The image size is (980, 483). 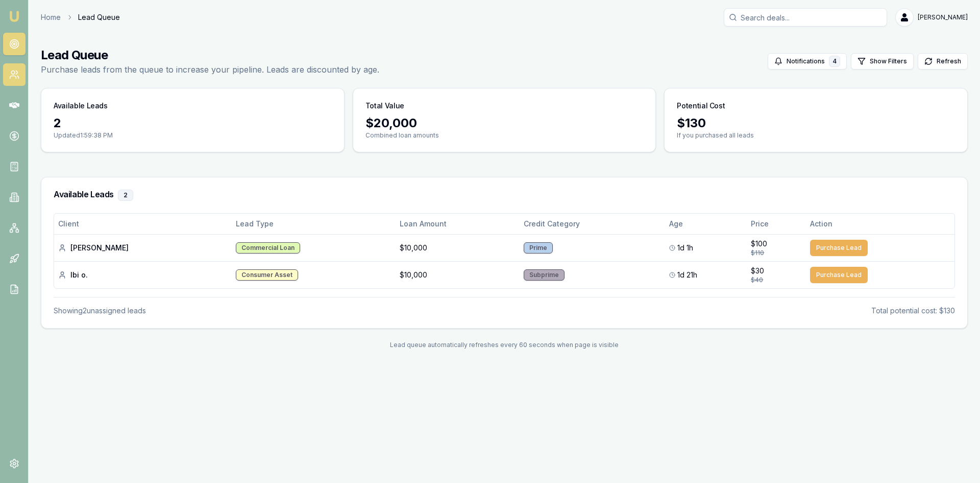 What do you see at coordinates (100, 311) in the screenshot?
I see `div: Showing 2 unassigned lead s` at bounding box center [100, 311].